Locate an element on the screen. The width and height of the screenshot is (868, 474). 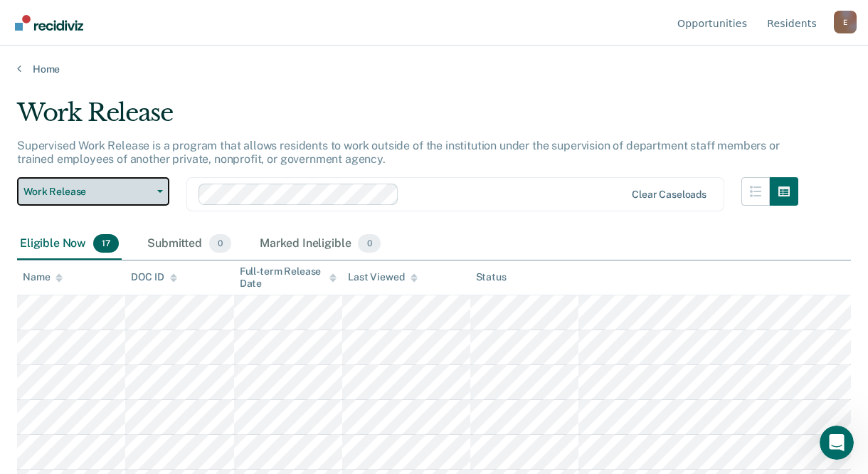
span: 17 is located at coordinates (106, 243).